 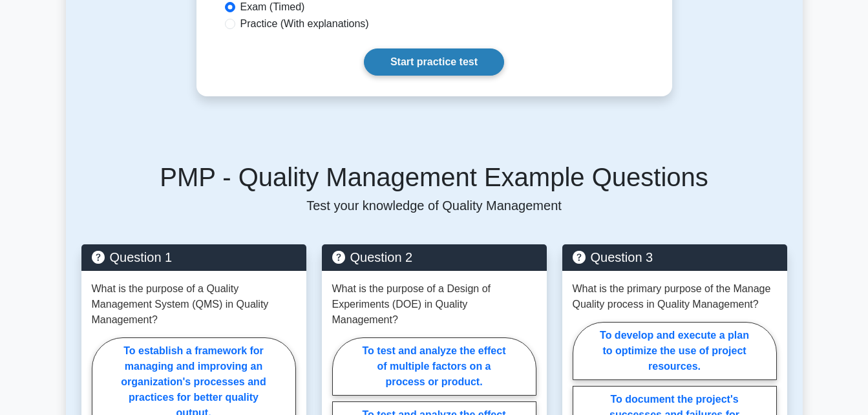 What do you see at coordinates (675, 258) in the screenshot?
I see `h5: Question 3` at bounding box center [675, 258].